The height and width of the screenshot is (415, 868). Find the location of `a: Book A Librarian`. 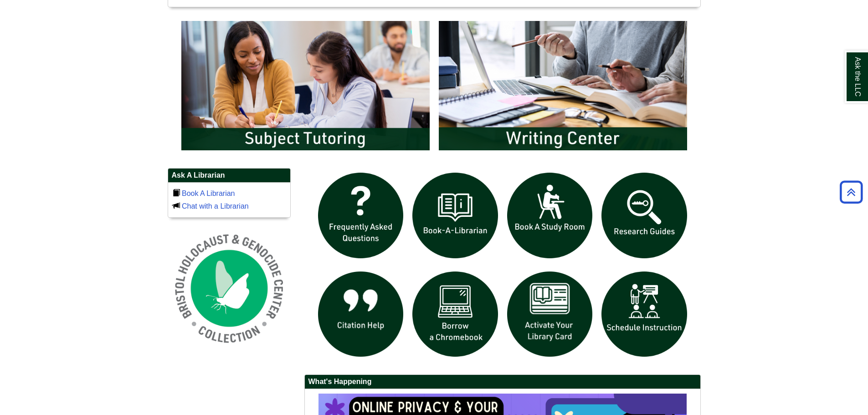

a: Book A Librarian is located at coordinates (208, 193).